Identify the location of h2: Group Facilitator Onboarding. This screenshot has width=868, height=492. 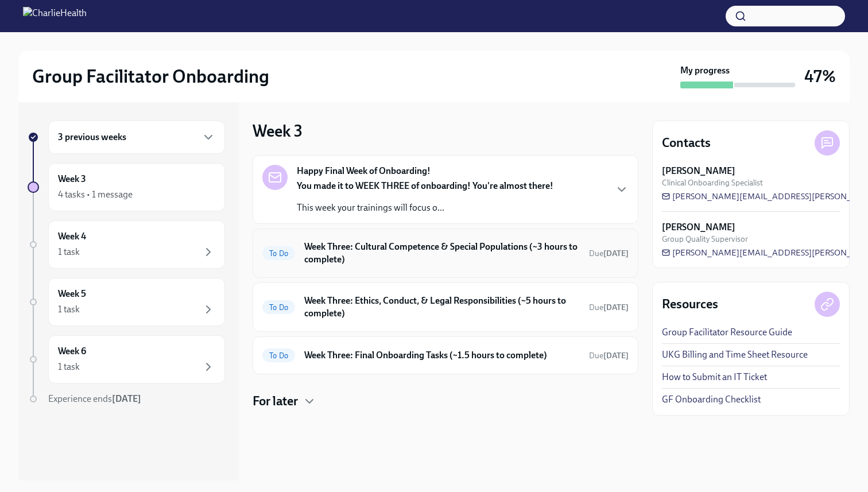
(150, 76).